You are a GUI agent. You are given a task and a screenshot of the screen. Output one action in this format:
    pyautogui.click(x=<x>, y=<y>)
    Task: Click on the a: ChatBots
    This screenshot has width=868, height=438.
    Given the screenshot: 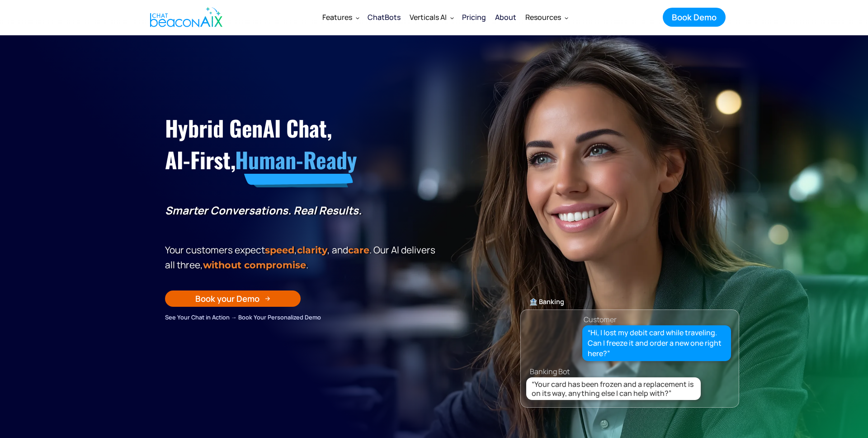 What is the action you would take?
    pyautogui.click(x=384, y=17)
    